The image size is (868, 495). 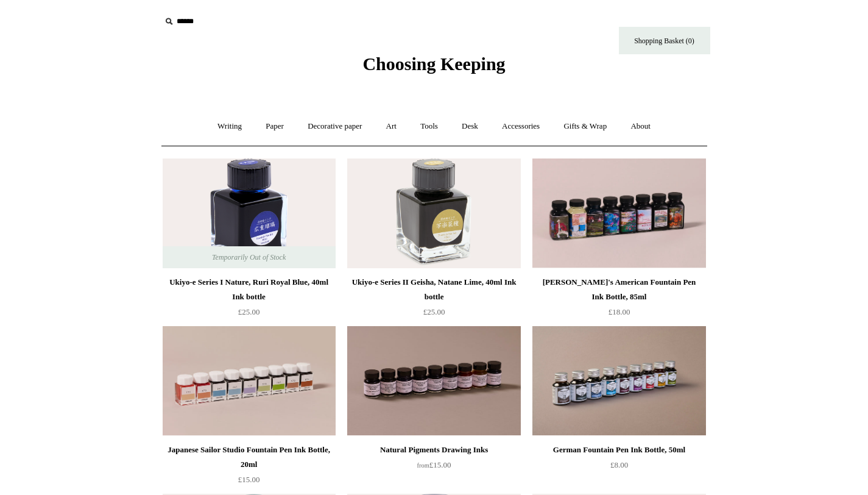 What do you see at coordinates (665, 40) in the screenshot?
I see `a: Shopping Basket (0)` at bounding box center [665, 40].